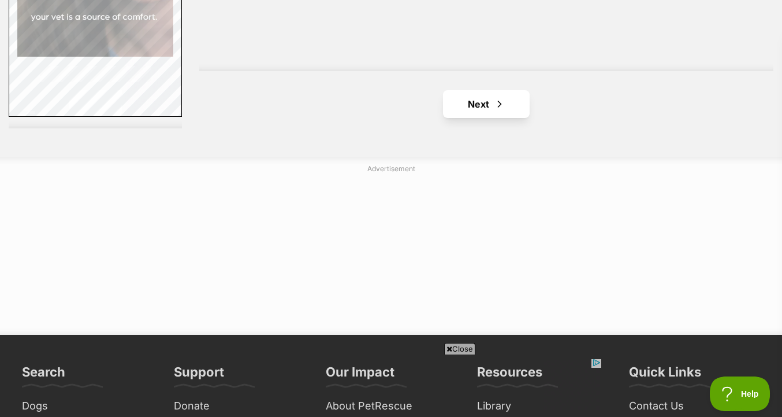 The height and width of the screenshot is (417, 782). I want to click on nav: Pagination, so click(487, 104).